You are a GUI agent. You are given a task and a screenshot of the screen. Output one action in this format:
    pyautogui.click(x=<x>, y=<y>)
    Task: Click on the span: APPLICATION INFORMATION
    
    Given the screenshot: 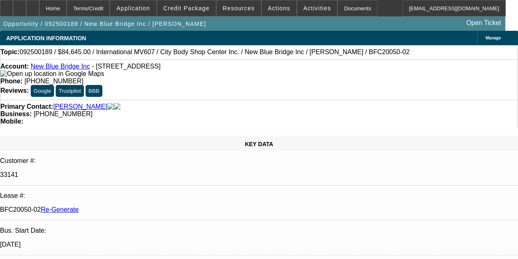 What is the action you would take?
    pyautogui.click(x=46, y=38)
    